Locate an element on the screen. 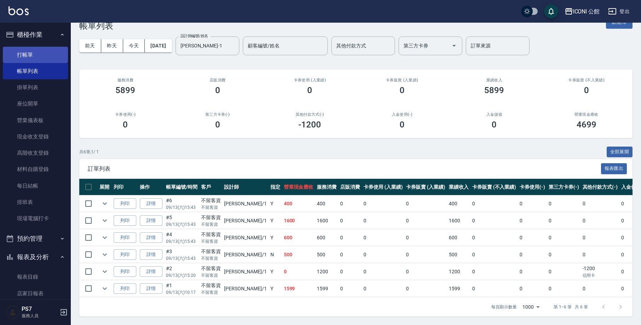 The height and width of the screenshot is (325, 641). td: 1200 is located at coordinates (327, 271).